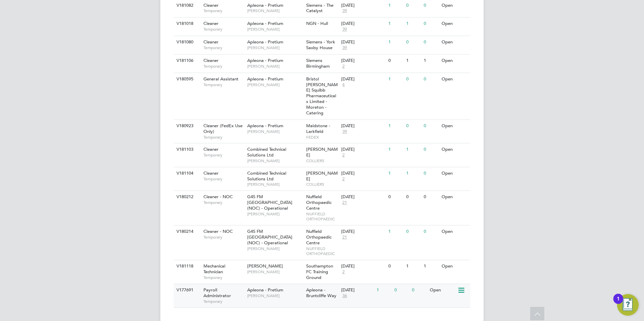 The image size is (644, 321). Describe the element at coordinates (186, 232) in the screenshot. I see `div: V180214` at that location.